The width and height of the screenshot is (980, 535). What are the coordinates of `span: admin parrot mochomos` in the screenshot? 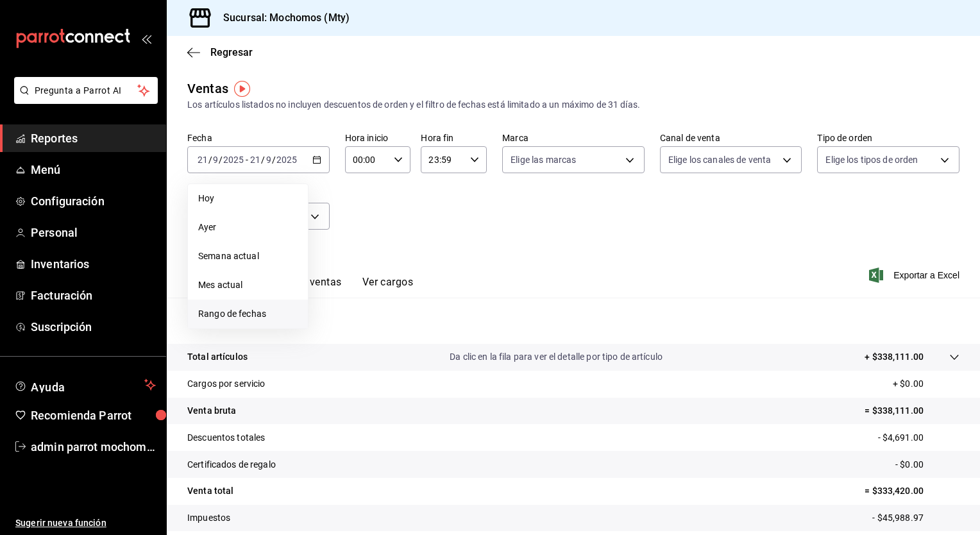 It's located at (93, 446).